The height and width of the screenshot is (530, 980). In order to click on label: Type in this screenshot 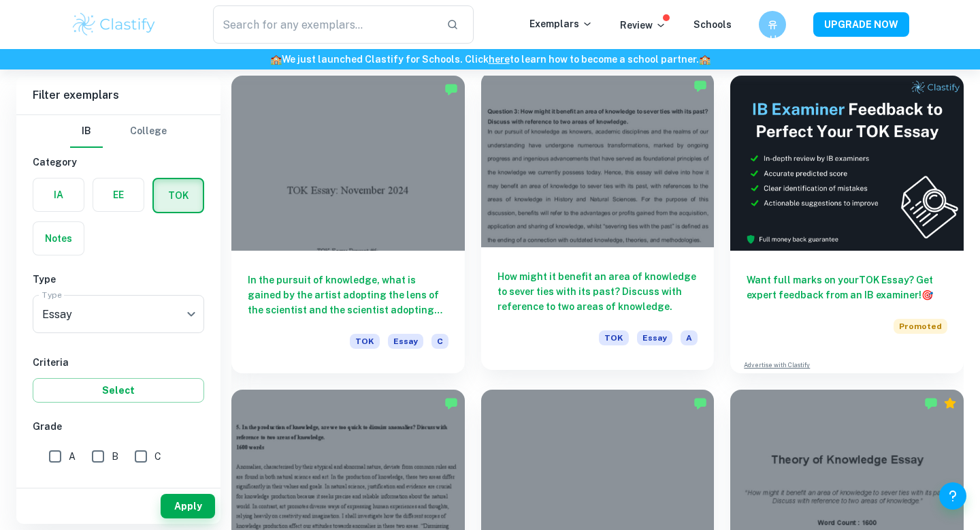, I will do `click(52, 294)`.